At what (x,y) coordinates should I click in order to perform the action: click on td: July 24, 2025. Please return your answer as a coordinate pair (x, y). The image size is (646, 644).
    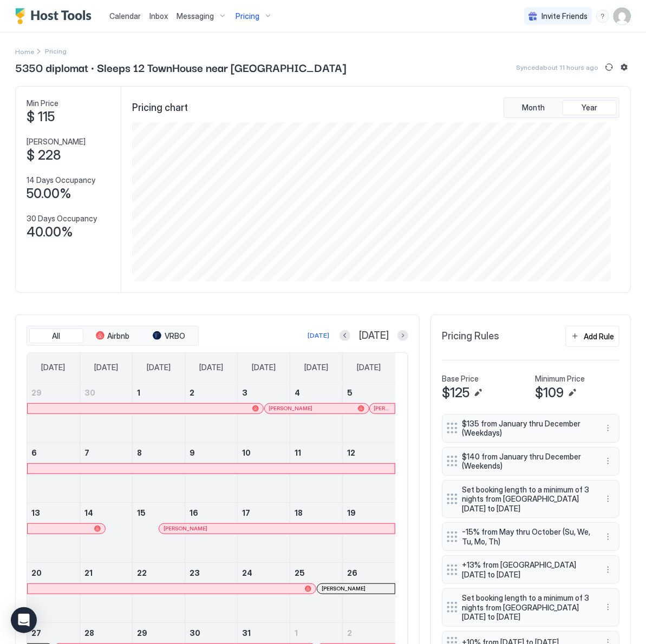
    Looking at the image, I should click on (263, 592).